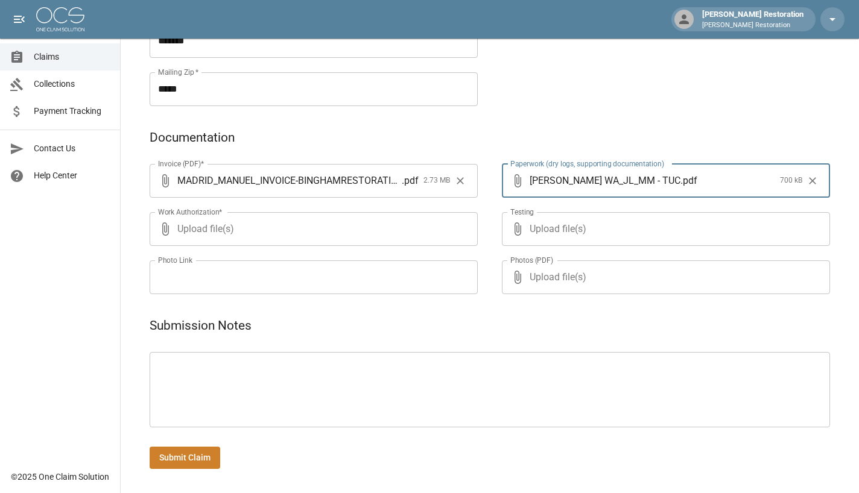  I want to click on span: Help Center, so click(72, 175).